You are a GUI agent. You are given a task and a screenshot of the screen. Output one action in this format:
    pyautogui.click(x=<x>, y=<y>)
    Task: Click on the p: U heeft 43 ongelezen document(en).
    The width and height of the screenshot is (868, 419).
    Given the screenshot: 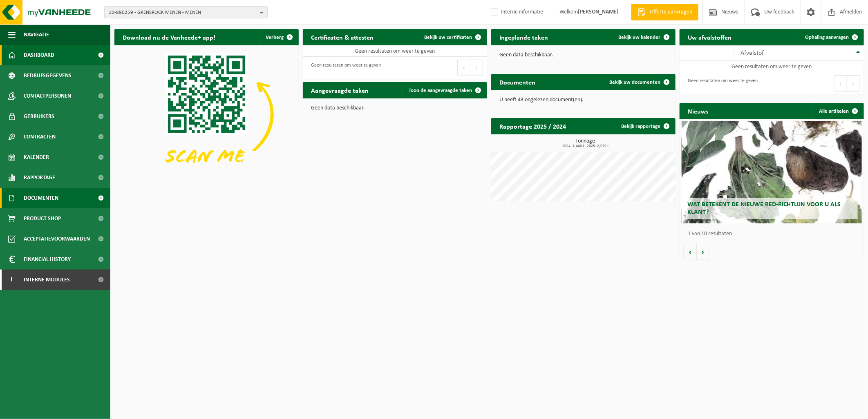 What is the action you would take?
    pyautogui.click(x=583, y=100)
    